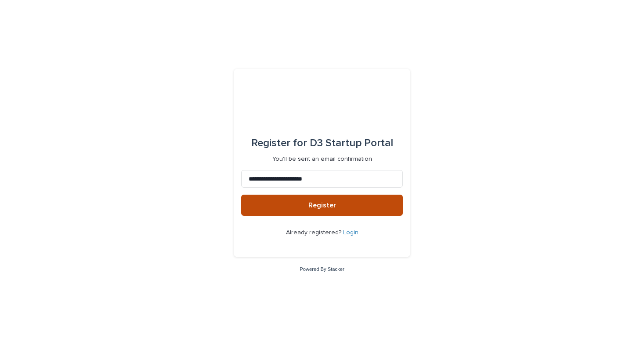  I want to click on span: Register, so click(322, 205).